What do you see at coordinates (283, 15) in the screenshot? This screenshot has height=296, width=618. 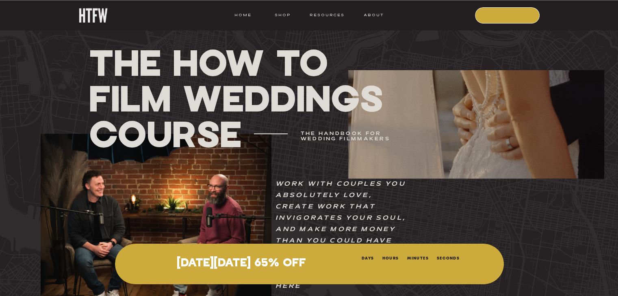 I see `a: shop` at bounding box center [283, 15].